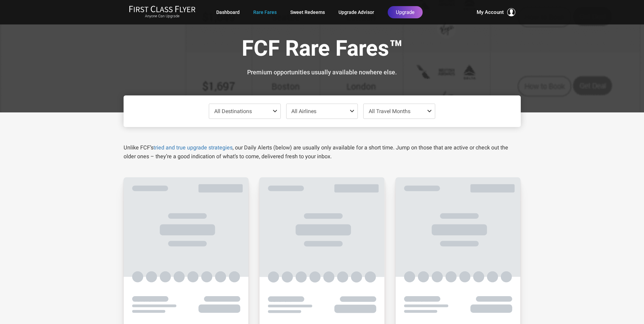 This screenshot has width=644, height=324. What do you see at coordinates (162, 9) in the screenshot?
I see `img: First Class Flyer` at bounding box center [162, 9].